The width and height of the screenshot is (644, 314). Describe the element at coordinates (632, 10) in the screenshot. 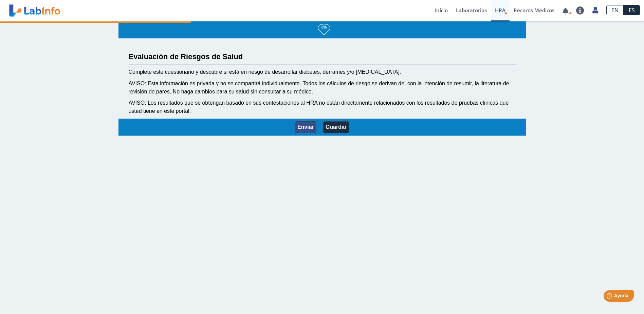

I see `a: ES` at that location.